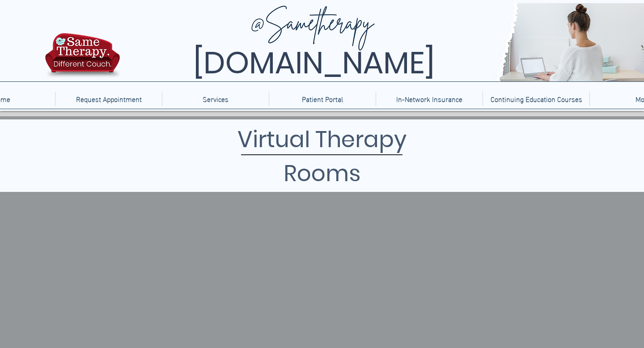 The image size is (644, 348). What do you see at coordinates (108, 99) in the screenshot?
I see `a: Request Appointment` at bounding box center [108, 99].